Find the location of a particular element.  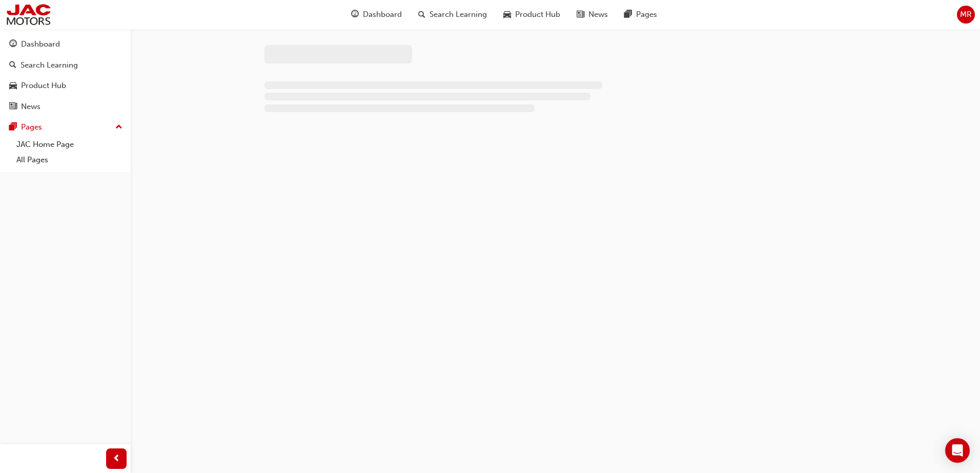

img: jac-portal is located at coordinates (28, 14).